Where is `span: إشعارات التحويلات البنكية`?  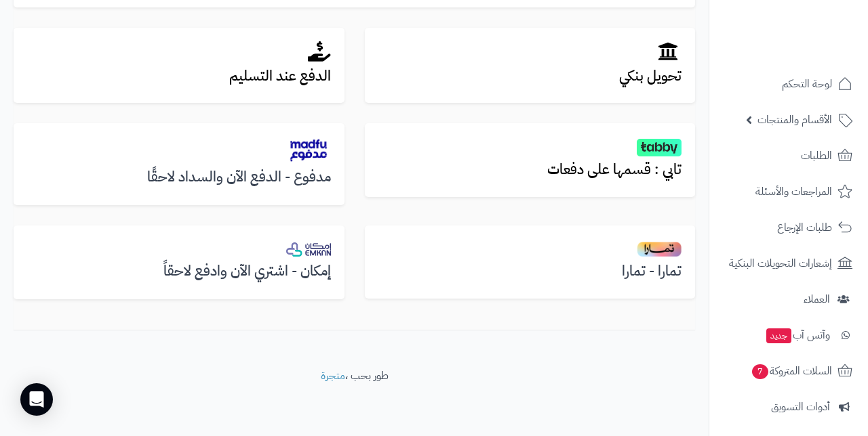 span: إشعارات التحويلات البنكية is located at coordinates (780, 264).